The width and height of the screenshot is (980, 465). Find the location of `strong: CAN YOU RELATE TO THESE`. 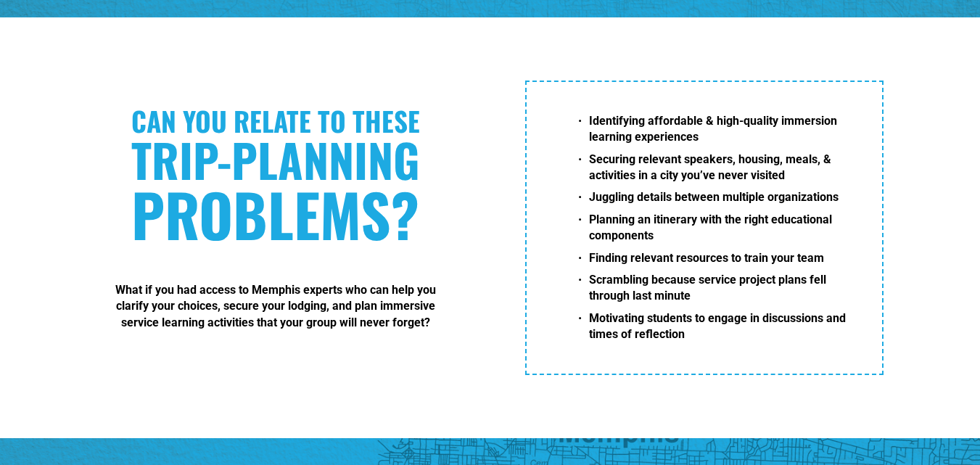

strong: CAN YOU RELATE TO THESE is located at coordinates (276, 121).